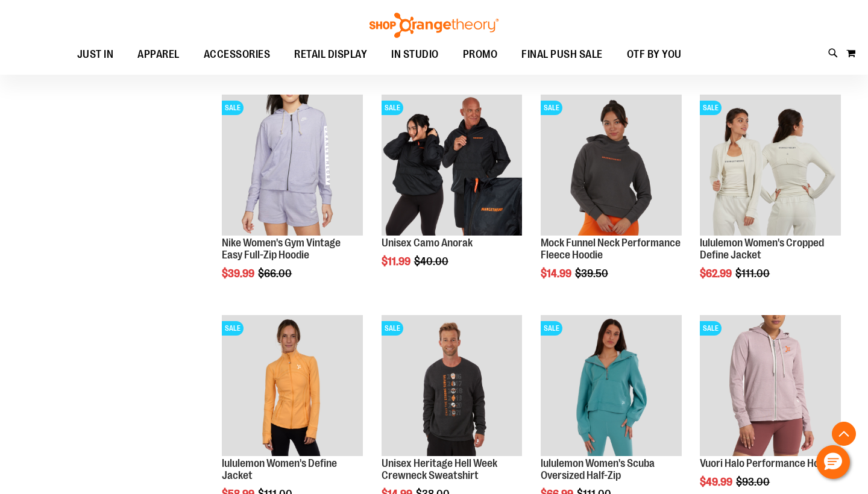  I want to click on img: Product image for lululemon Define Jacket, so click(292, 386).